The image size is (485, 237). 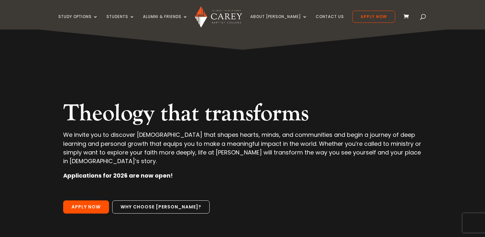 What do you see at coordinates (330, 22) in the screenshot?
I see `a: Contact Us` at bounding box center [330, 22].